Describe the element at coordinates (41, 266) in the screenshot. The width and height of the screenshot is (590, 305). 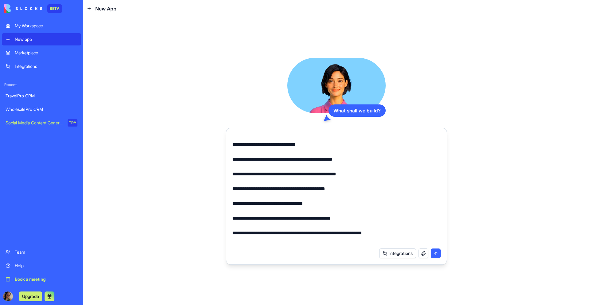
I see `a: Help` at that location.